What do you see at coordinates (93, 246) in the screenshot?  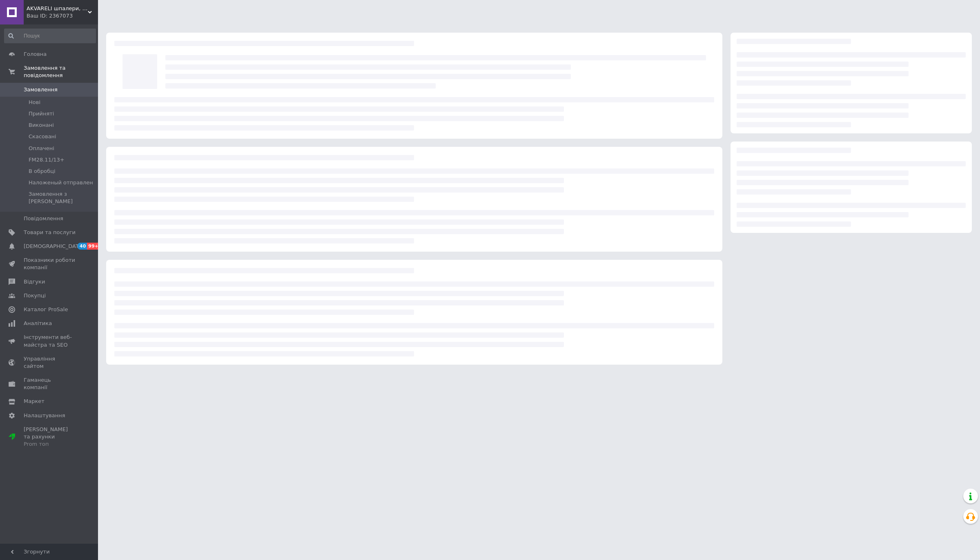 I see `span: 99+` at bounding box center [93, 246].